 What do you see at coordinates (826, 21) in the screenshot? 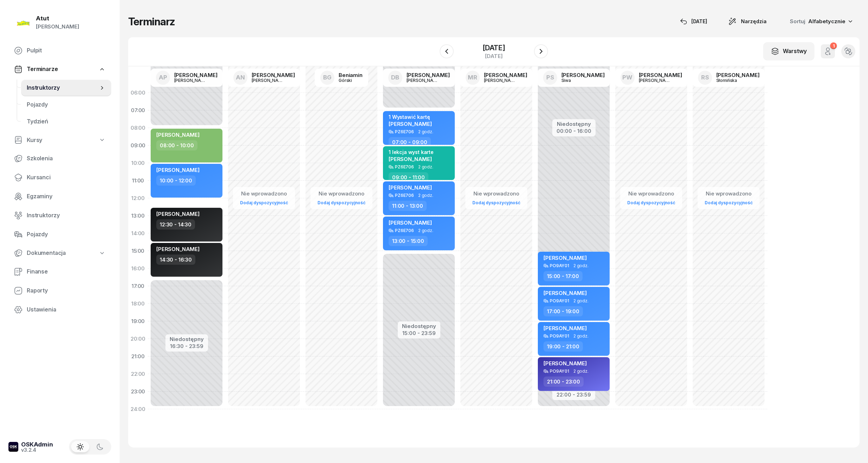
I see `span: Alfabetycznie` at bounding box center [826, 21].